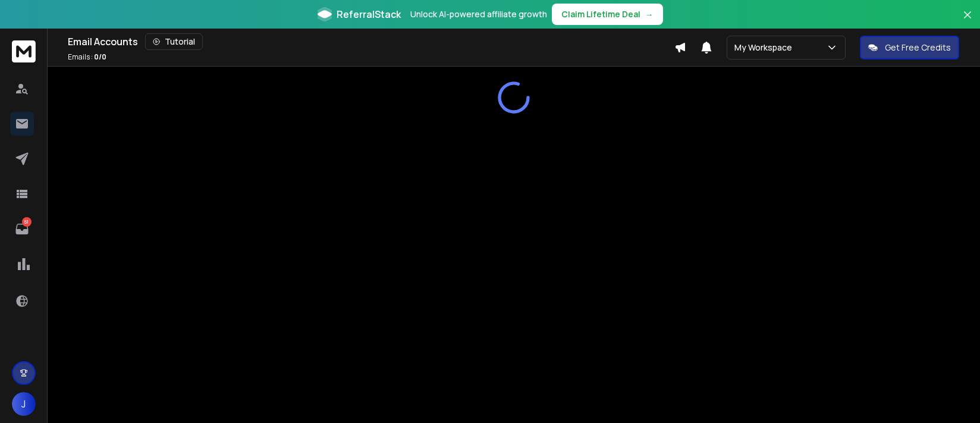 The image size is (980, 423). What do you see at coordinates (967, 21) in the screenshot?
I see `button: Close banner` at bounding box center [967, 21].